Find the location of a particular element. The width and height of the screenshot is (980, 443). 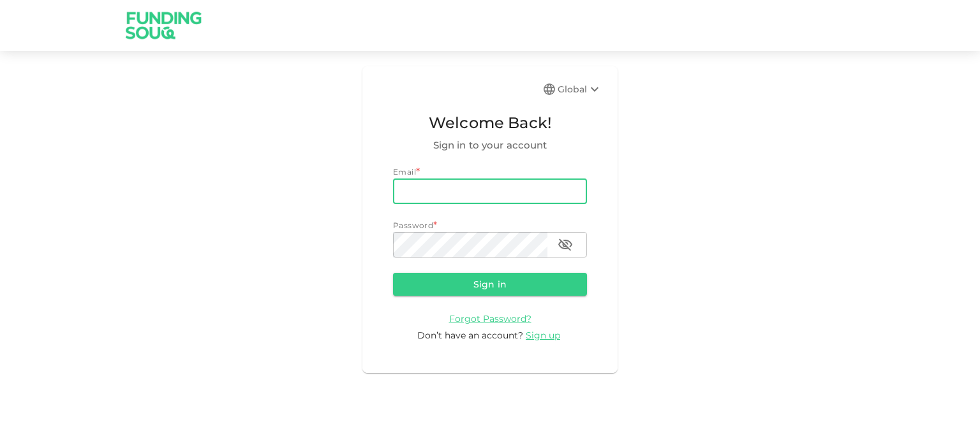

span: Don’t have an account? is located at coordinates (471, 335).